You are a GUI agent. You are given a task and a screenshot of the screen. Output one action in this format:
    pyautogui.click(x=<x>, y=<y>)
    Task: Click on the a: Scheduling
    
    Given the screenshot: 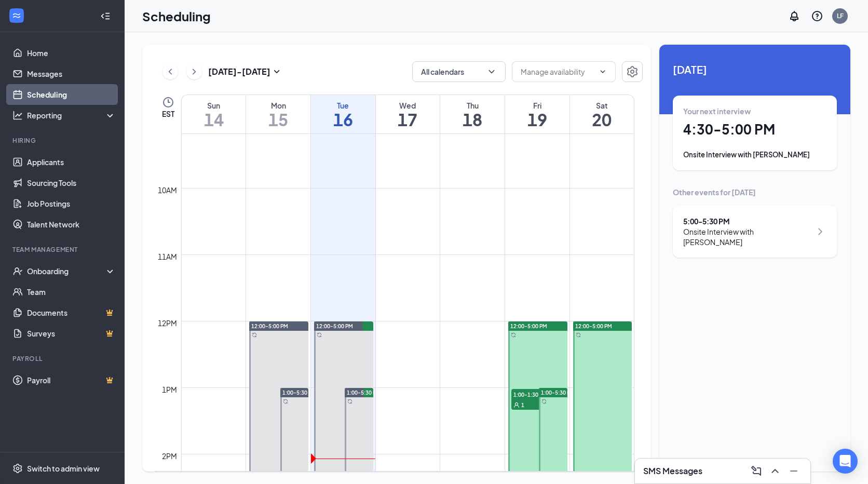 What is the action you would take?
    pyautogui.click(x=71, y=94)
    